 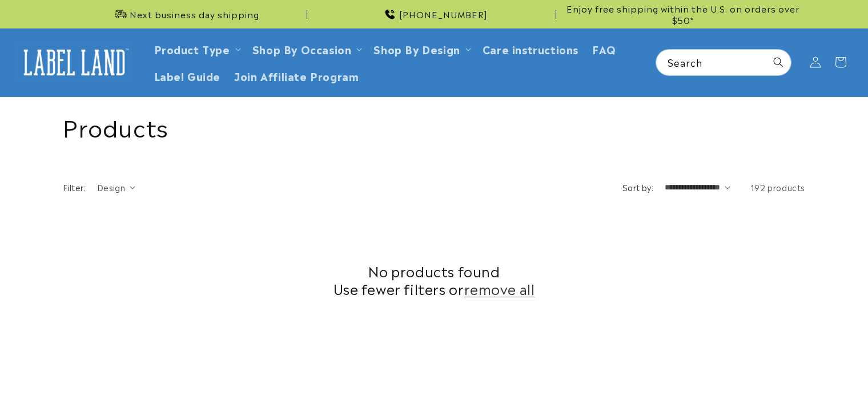 What do you see at coordinates (778, 62) in the screenshot?
I see `button: Search` at bounding box center [778, 62].